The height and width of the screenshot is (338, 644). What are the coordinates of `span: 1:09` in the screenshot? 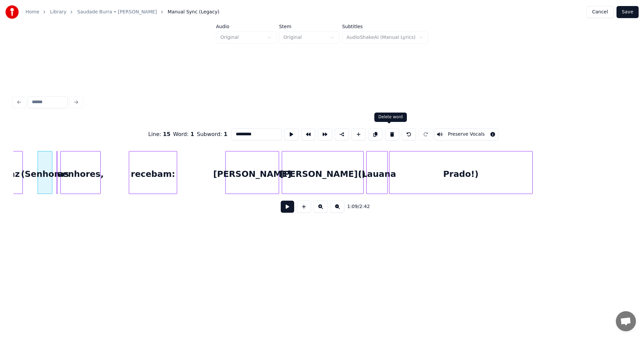 It's located at (352, 206).